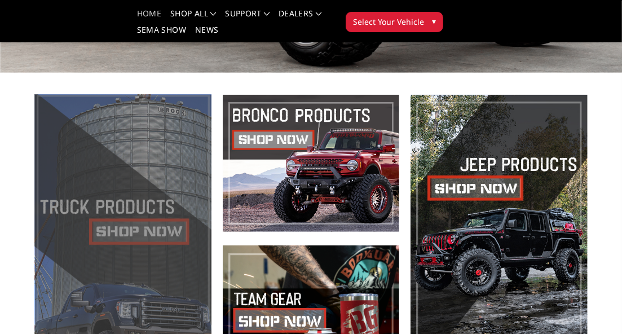 Image resolution: width=622 pixels, height=334 pixels. I want to click on a: News, so click(206, 34).